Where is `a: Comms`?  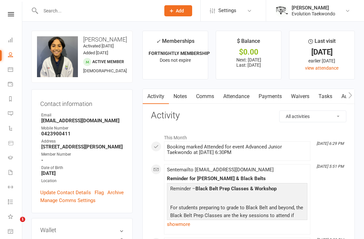 a: Comms is located at coordinates (205, 97).